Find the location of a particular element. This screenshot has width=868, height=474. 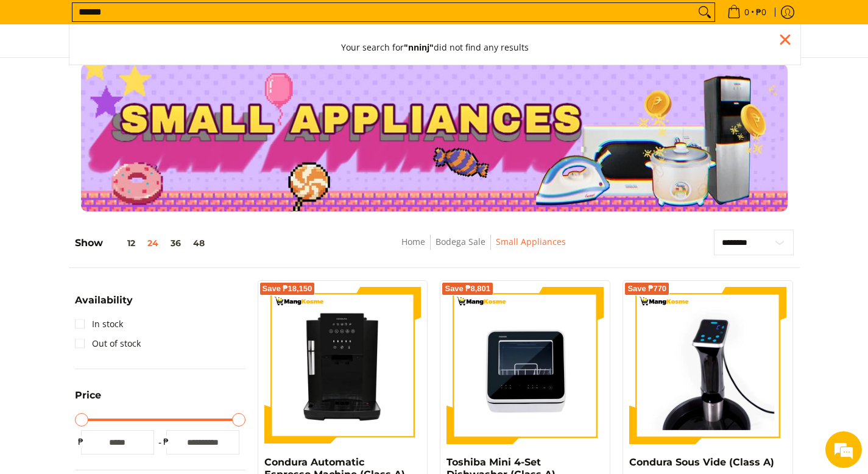

h5: Show is located at coordinates (142, 243).